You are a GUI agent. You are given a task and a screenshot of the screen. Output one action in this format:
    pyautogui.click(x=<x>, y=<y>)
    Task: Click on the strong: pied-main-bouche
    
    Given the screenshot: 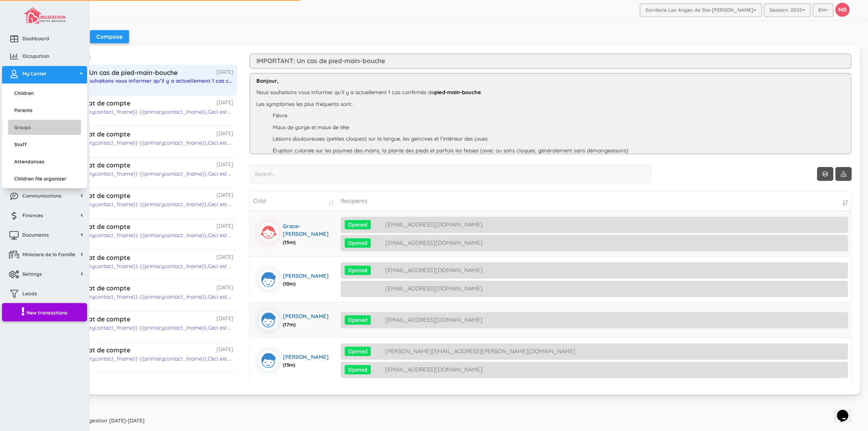 What is the action you would take?
    pyautogui.click(x=458, y=92)
    